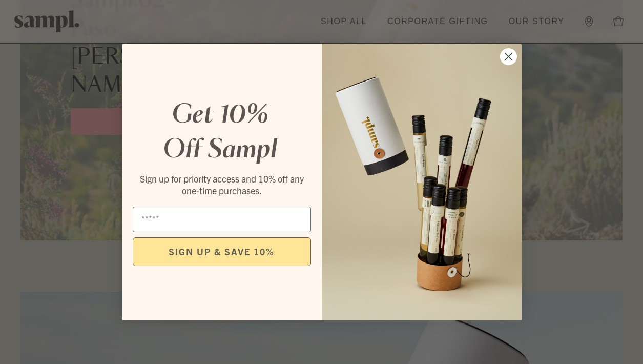 The width and height of the screenshot is (643, 364). What do you see at coordinates (222, 185) in the screenshot?
I see `span: Sign up for priority access and 10% off any one-time purchases.` at bounding box center [222, 185].